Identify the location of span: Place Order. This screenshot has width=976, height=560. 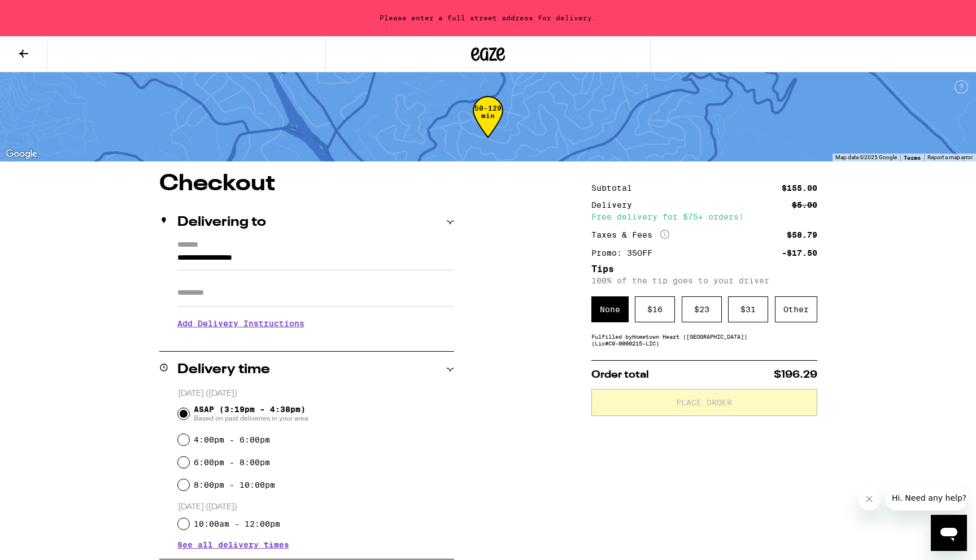
(704, 403).